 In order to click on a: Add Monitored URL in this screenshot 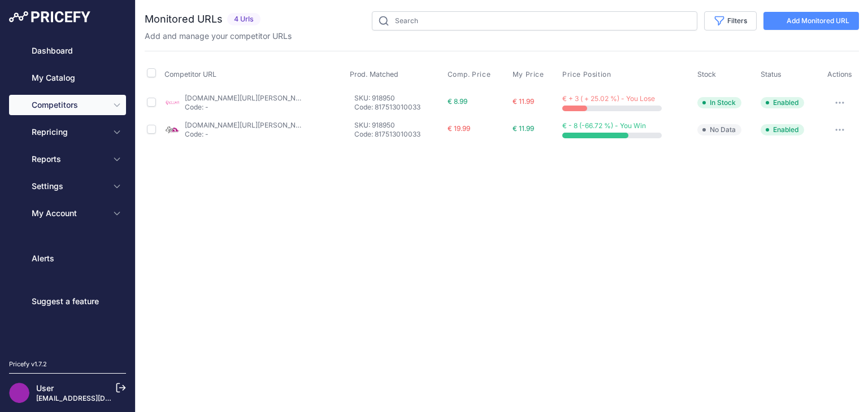, I will do `click(811, 21)`.